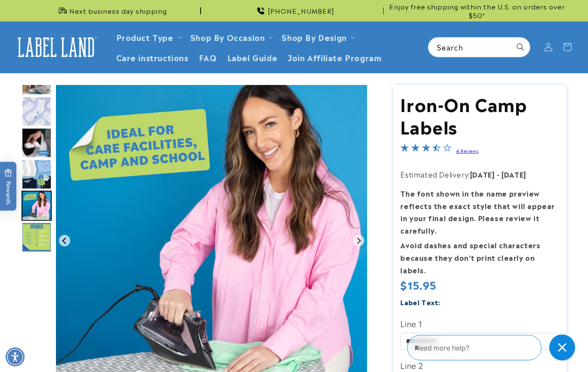 This screenshot has width=588, height=372. What do you see at coordinates (520, 47) in the screenshot?
I see `button: Search` at bounding box center [520, 47].